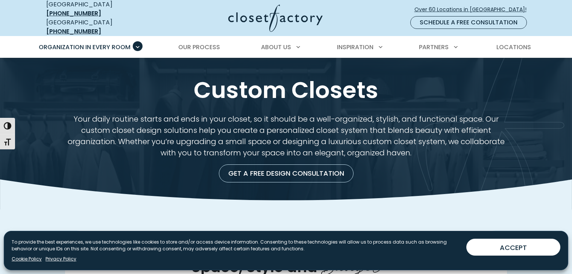  I want to click on button: ACCEPT, so click(513, 247).